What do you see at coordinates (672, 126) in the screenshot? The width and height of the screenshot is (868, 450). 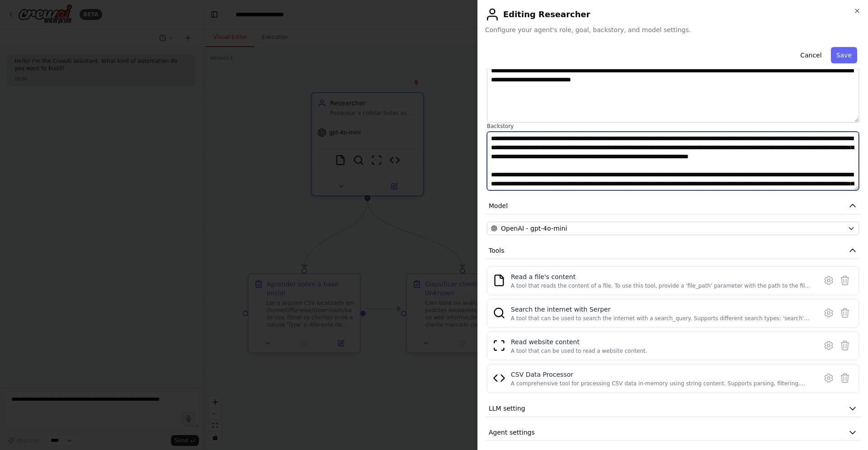 I see `label: Backstory` at bounding box center [672, 126].